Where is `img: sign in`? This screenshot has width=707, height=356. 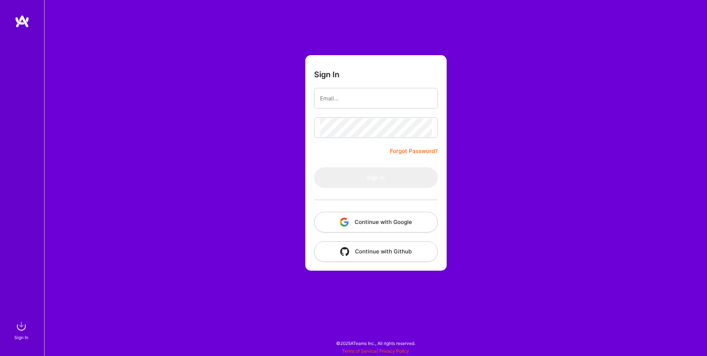 img: sign in is located at coordinates (21, 327).